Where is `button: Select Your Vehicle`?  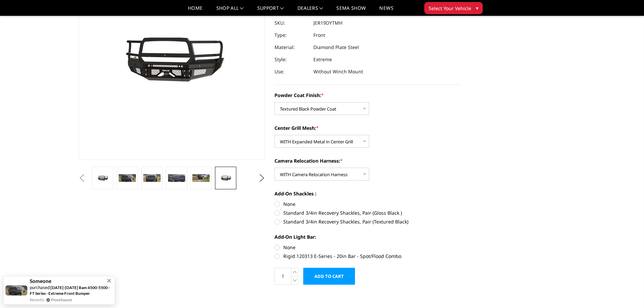
button: Select Your Vehicle is located at coordinates (453, 8).